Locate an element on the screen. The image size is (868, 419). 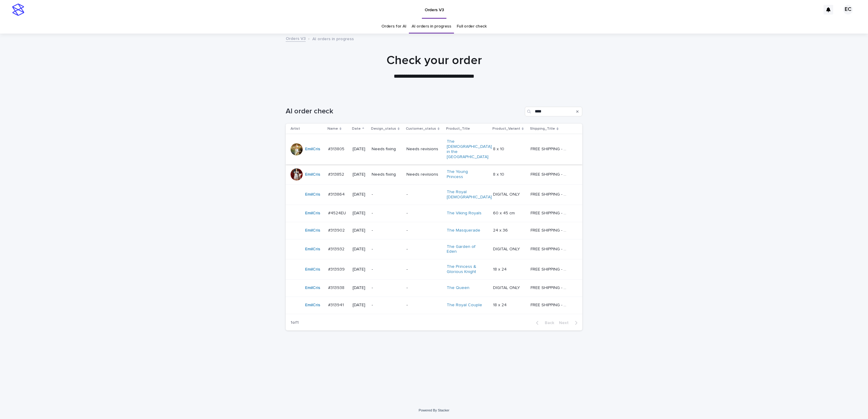
p: #313864 is located at coordinates (337, 194).